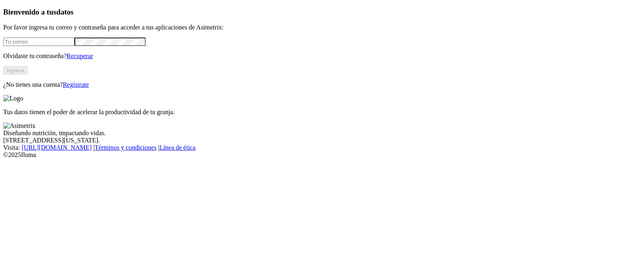 The width and height of the screenshot is (644, 278). I want to click on p: Por favor ingresa tu correo y contraseña para acceder a tus aplicaciones de Asimetrix:, so click(322, 27).